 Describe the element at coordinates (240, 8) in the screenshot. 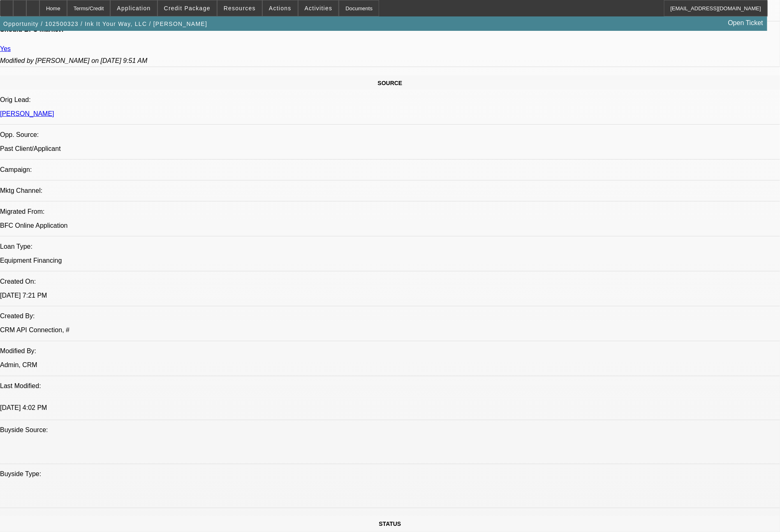

I see `button: Resources` at that location.